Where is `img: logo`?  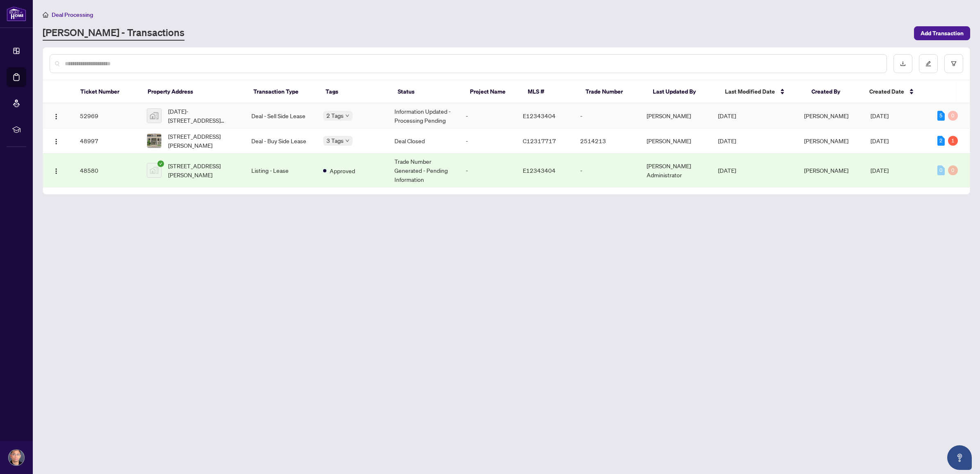 img: logo is located at coordinates (16, 13).